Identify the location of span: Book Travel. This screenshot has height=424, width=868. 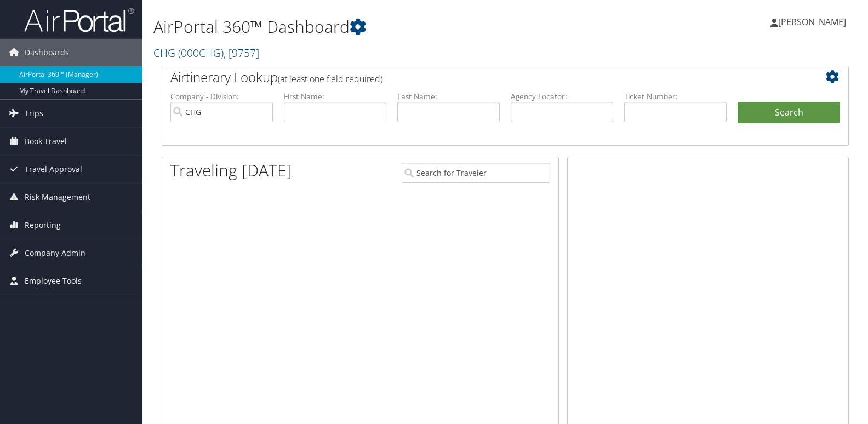
(46, 141).